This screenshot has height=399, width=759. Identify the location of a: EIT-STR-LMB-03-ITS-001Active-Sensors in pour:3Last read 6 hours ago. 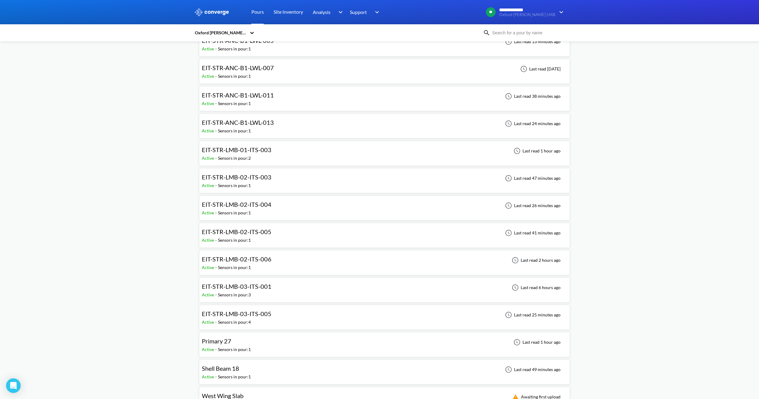
(384, 287).